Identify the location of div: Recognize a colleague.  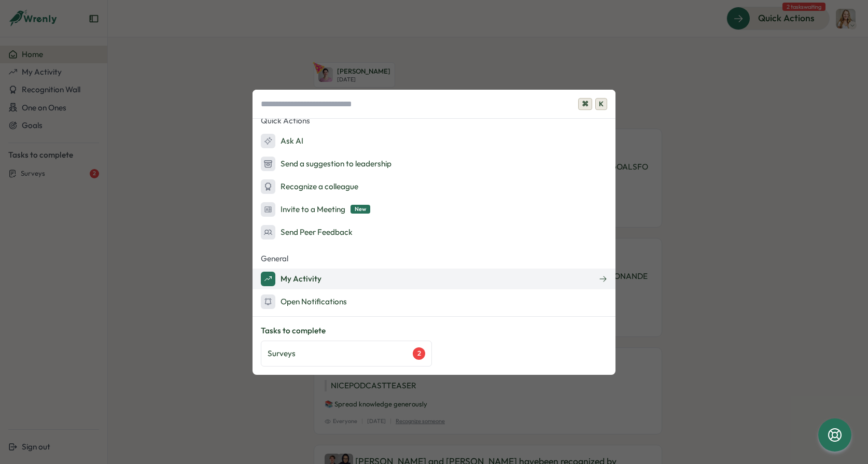
(309, 186).